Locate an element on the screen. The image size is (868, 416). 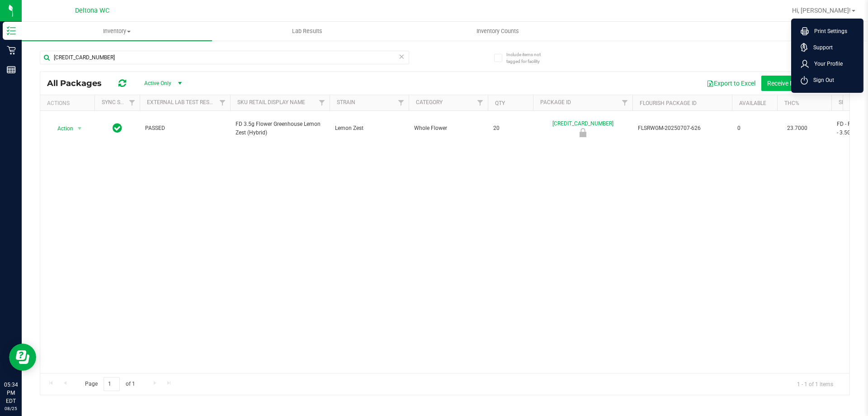
a: Support is located at coordinates (830, 48).